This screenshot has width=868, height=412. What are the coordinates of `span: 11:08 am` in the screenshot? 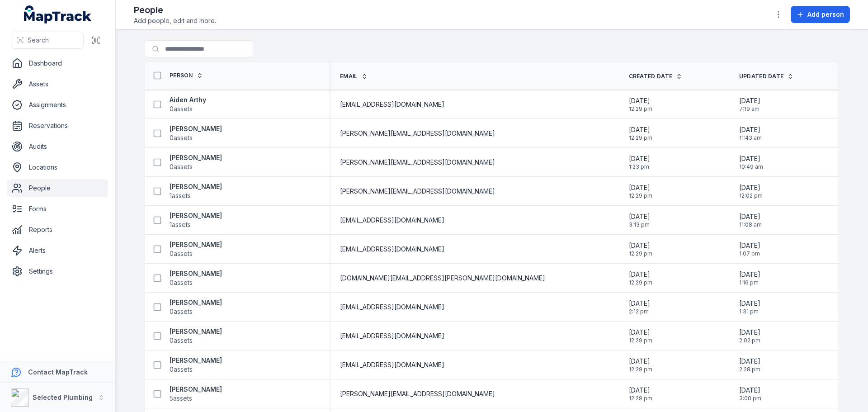 It's located at (750, 225).